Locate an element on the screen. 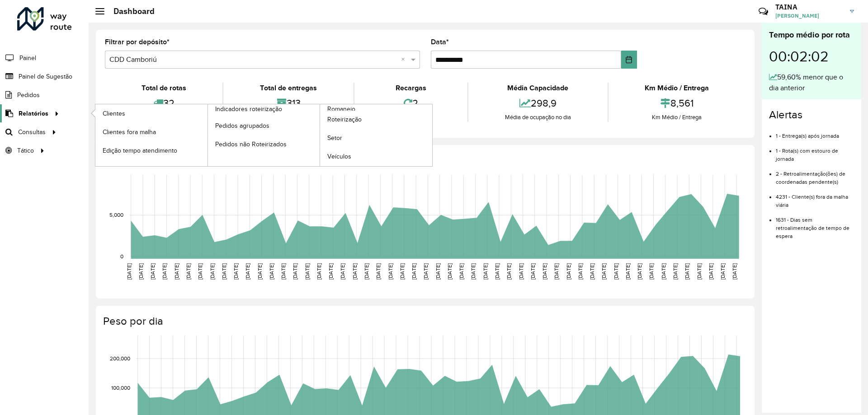  div: Total de entregas is located at coordinates (288, 88).